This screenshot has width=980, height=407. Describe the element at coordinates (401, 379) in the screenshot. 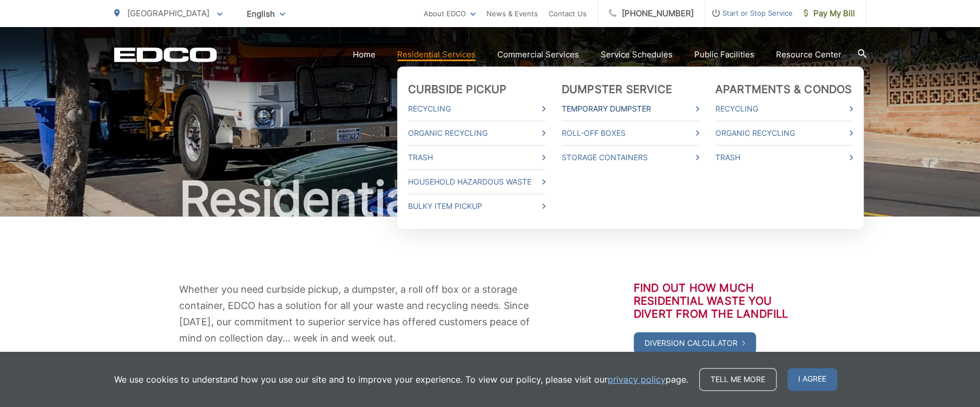

I see `p: We use cookies to understand how you use our site and to improve your experience. To view our pol...` at that location.